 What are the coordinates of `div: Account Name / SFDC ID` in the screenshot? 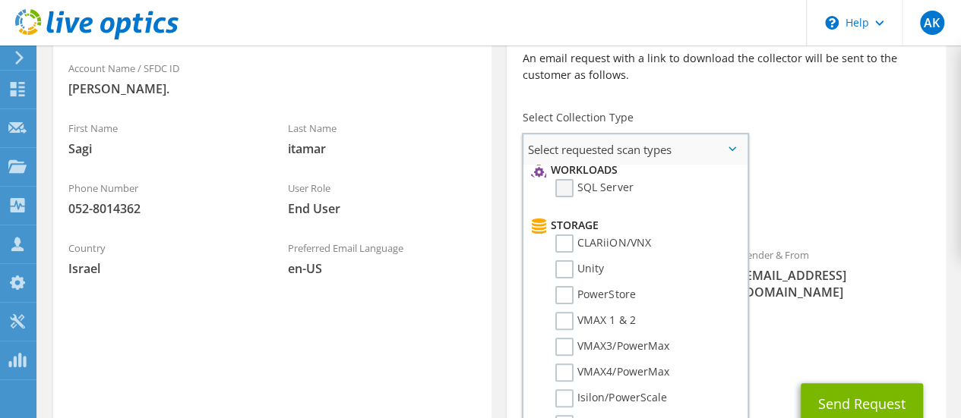 It's located at (272, 78).